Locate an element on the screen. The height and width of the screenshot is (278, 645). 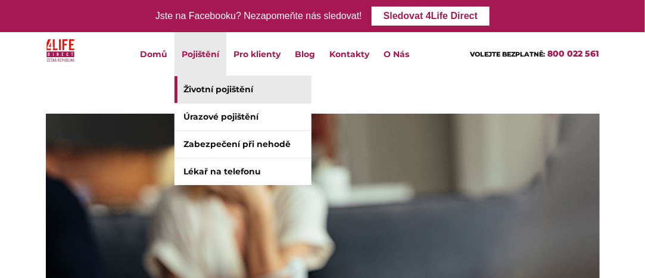
a: Zabezpečení při nehodě is located at coordinates (243, 144).